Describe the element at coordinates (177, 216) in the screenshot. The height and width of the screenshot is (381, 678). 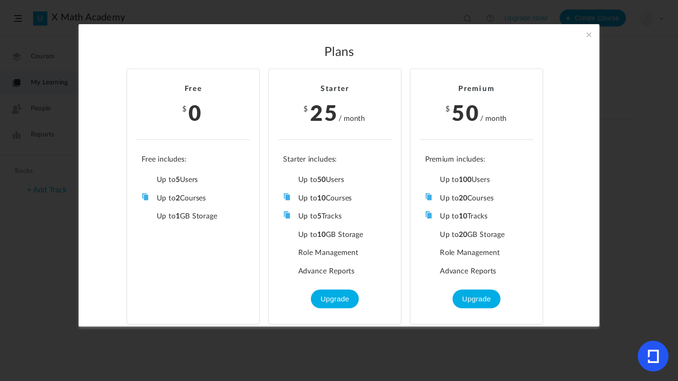
I see `b: 1` at that location.